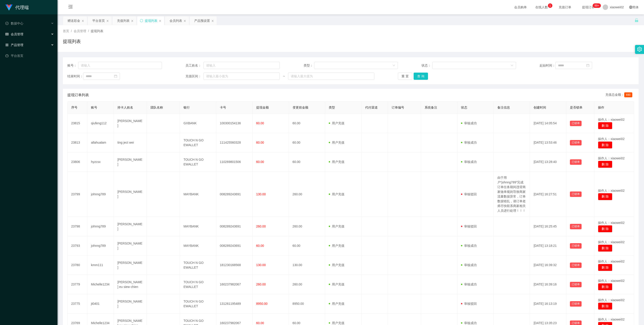 Image resolution: width=644 pixels, height=325 pixels. I want to click on td: MAYBANK, so click(198, 194).